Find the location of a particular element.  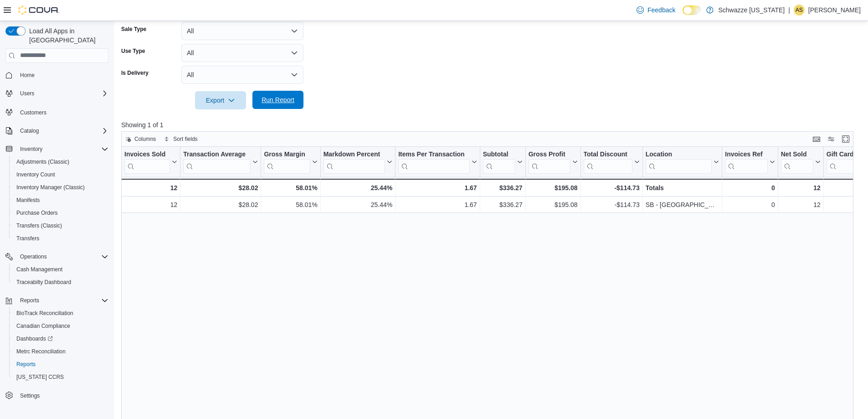

span: BioTrack Reconciliation is located at coordinates (44, 313).